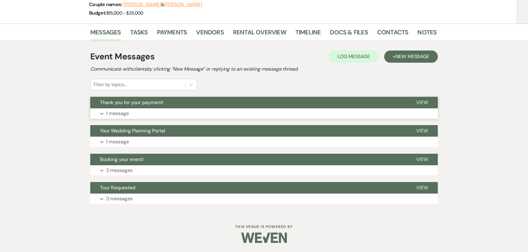  What do you see at coordinates (122, 159) in the screenshot?
I see `span: Booking your event!` at bounding box center [122, 159].